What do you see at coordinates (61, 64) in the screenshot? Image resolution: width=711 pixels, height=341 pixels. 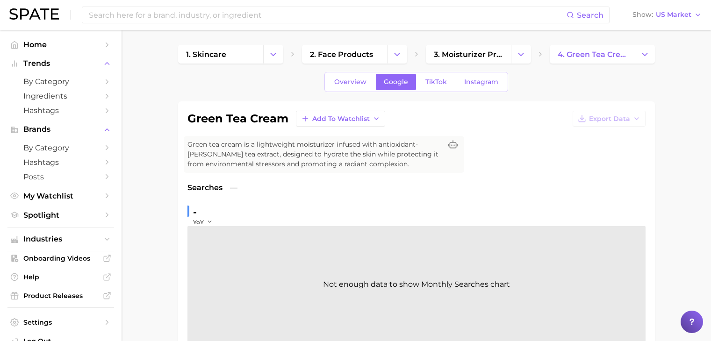 I see `button: Trends` at bounding box center [61, 64].